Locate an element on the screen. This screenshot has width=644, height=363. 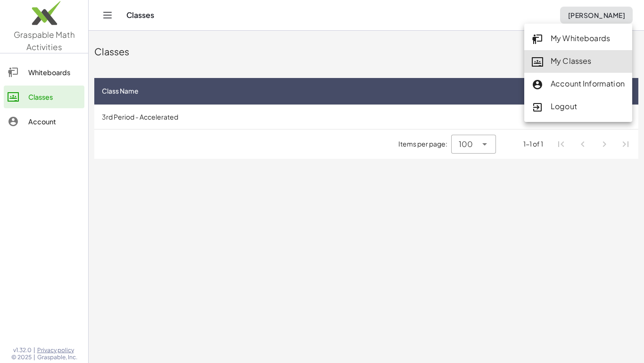
span: Graspable Math Activities is located at coordinates (44, 41).